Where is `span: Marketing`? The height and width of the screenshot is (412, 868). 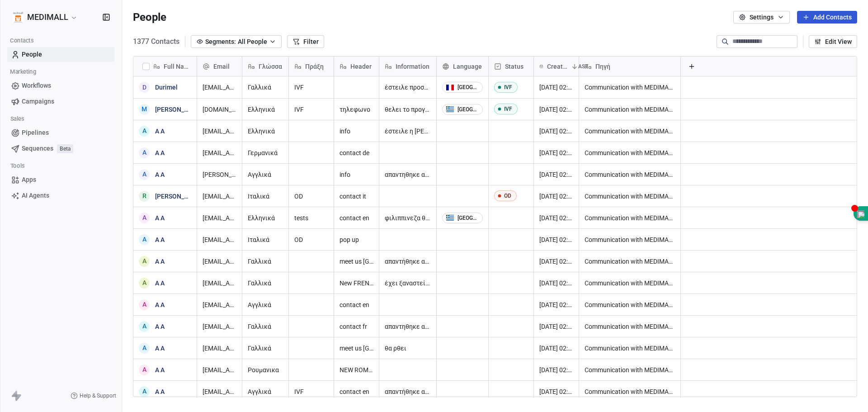
span: Marketing is located at coordinates (23, 72).